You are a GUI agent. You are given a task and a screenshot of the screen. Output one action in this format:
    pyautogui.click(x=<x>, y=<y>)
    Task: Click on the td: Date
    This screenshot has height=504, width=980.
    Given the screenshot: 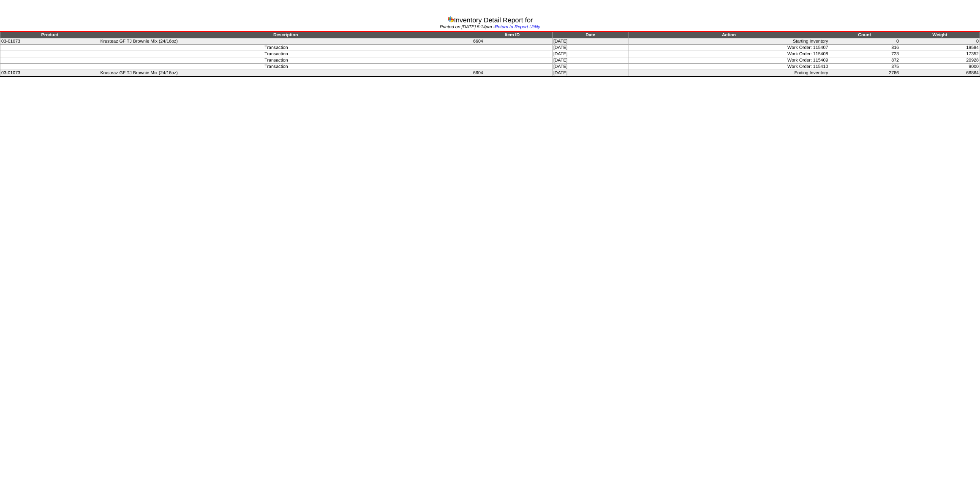 What is the action you would take?
    pyautogui.click(x=590, y=35)
    